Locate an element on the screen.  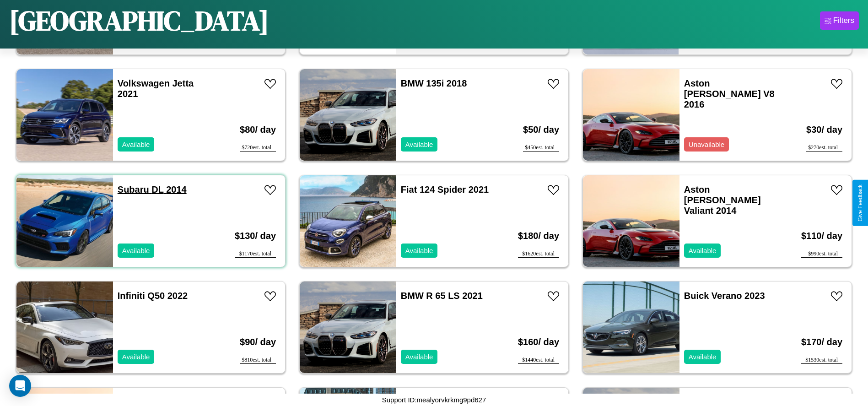
a: BMW 135i 2018 is located at coordinates (434, 83).